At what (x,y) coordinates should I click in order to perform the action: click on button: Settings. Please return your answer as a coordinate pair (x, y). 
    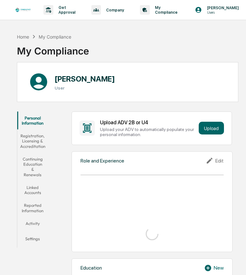
    Looking at the image, I should click on (33, 240).